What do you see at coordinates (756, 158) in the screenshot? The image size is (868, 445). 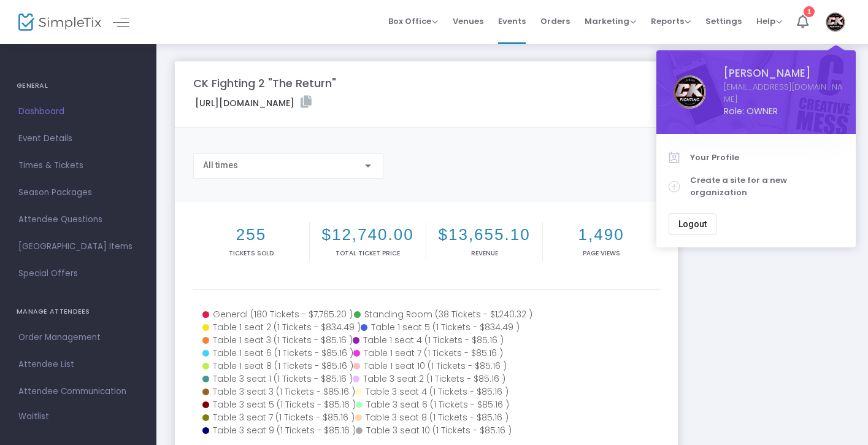 I see `a: Your Profile` at bounding box center [756, 158].